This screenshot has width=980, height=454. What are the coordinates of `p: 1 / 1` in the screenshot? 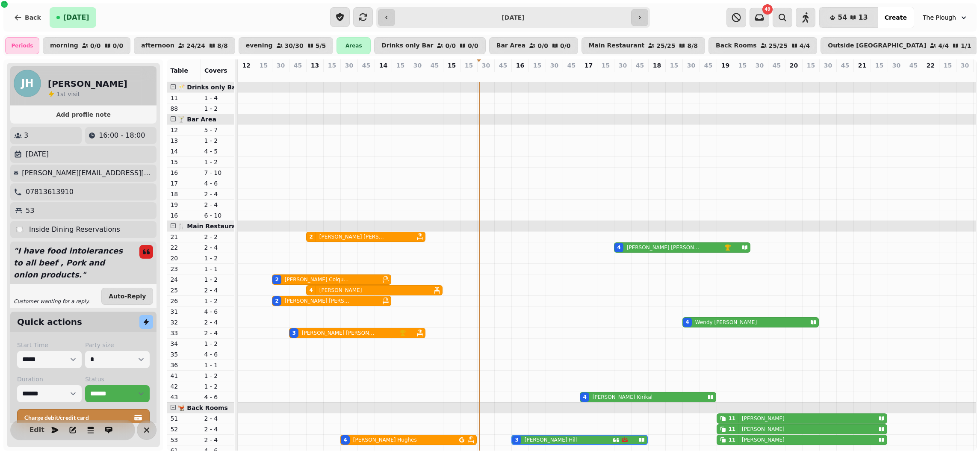 It's located at (966, 46).